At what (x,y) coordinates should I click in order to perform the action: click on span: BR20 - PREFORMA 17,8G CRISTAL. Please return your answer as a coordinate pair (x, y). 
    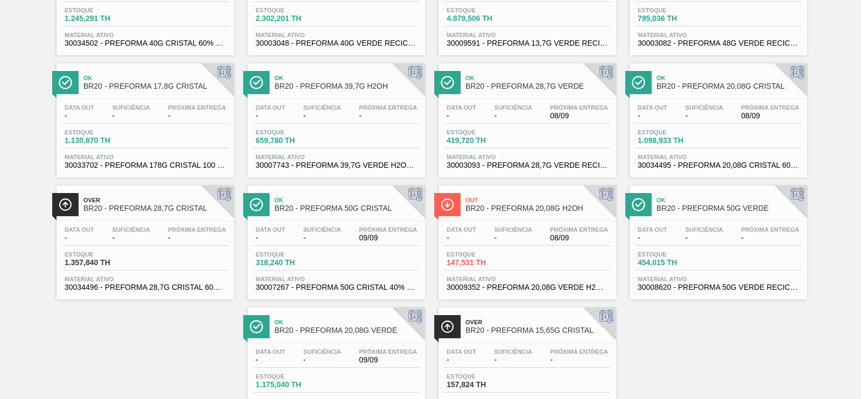
    Looking at the image, I should click on (156, 86).